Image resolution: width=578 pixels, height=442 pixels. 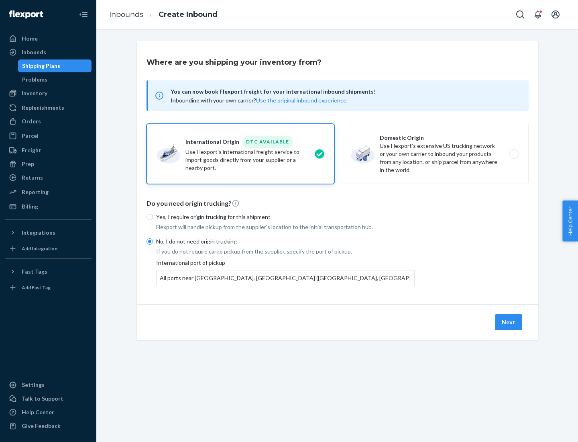 I want to click on h3: Where are you shipping your inventory from?, so click(x=234, y=62).